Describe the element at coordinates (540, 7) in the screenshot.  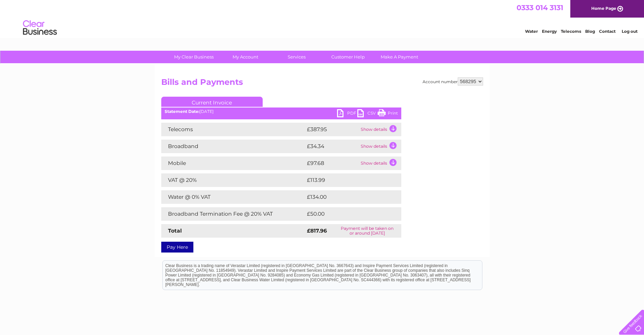
I see `span: 0333 014 3131` at that location.